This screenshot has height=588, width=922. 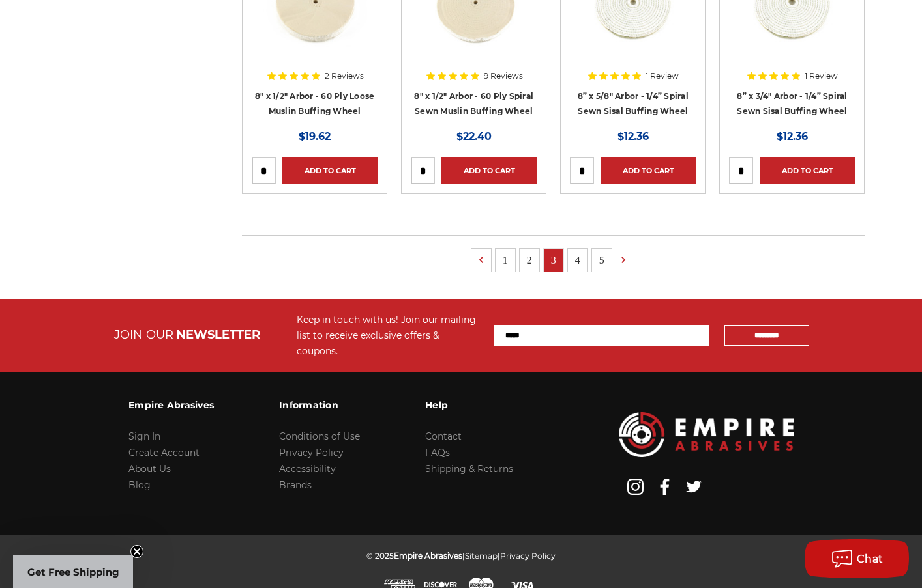 What do you see at coordinates (553, 260) in the screenshot?
I see `a: 3` at bounding box center [553, 260].